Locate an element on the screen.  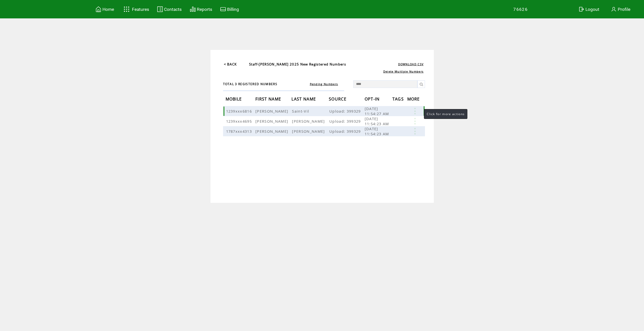
img: features.svg is located at coordinates (126, 9).